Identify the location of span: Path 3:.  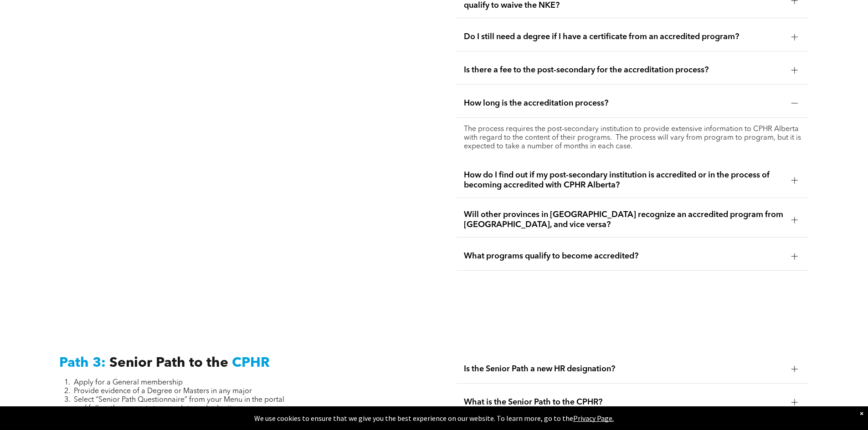
(83, 363).